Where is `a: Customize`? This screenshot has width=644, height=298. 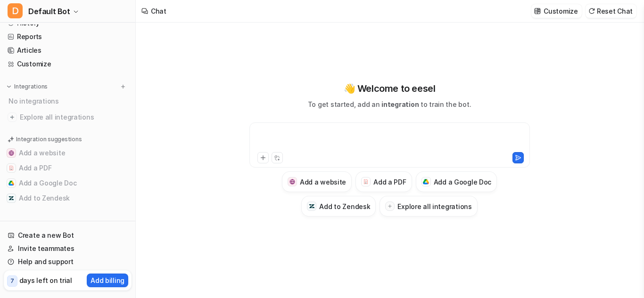 a: Customize is located at coordinates (68, 64).